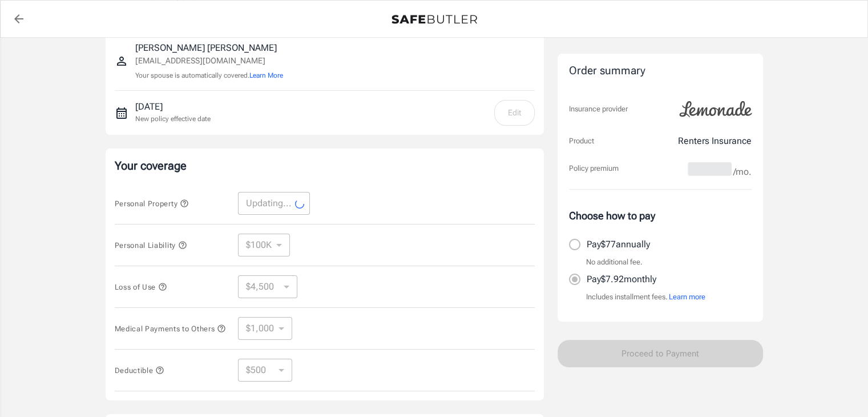 The width and height of the screenshot is (868, 417). I want to click on button: Loss of Use, so click(141, 286).